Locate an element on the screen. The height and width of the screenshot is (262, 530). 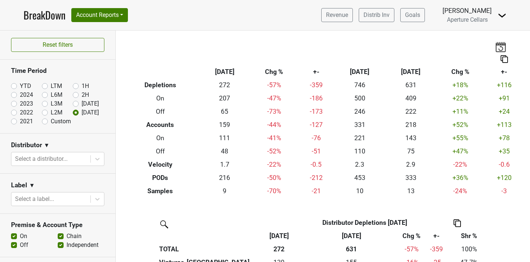
th: Aug '25: activate to sort column ascending is located at coordinates (279, 236).